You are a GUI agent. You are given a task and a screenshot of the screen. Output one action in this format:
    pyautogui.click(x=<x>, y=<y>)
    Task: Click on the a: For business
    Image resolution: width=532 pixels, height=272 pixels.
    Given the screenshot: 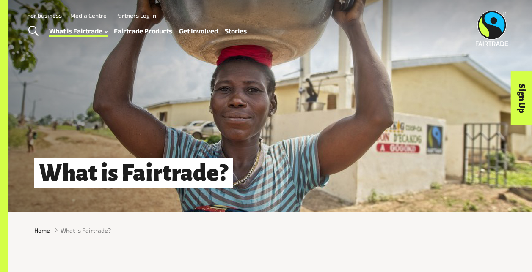 What is the action you would take?
    pyautogui.click(x=44, y=15)
    